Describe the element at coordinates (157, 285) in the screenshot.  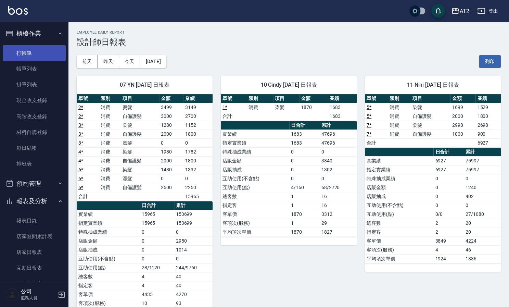
I see `td: 4` at that location.